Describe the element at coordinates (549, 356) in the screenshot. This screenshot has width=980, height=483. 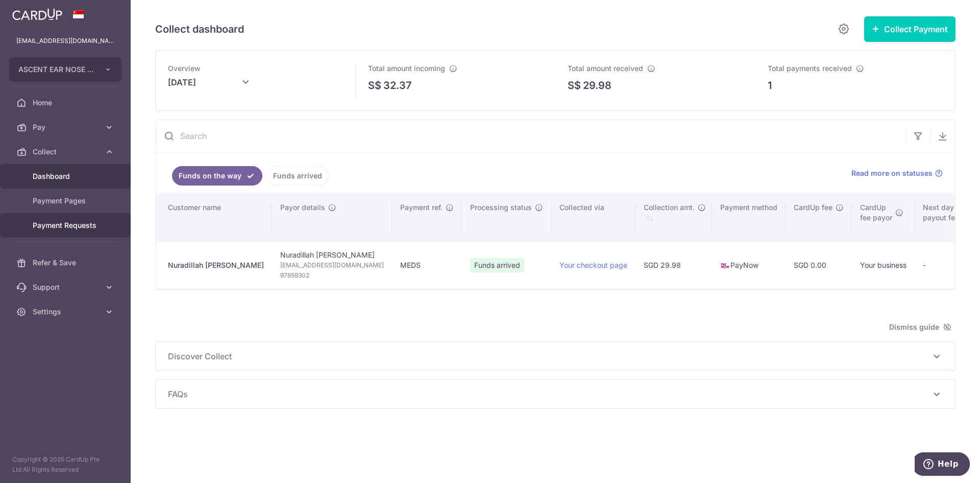
I see `span: Discover Collect` at that location.